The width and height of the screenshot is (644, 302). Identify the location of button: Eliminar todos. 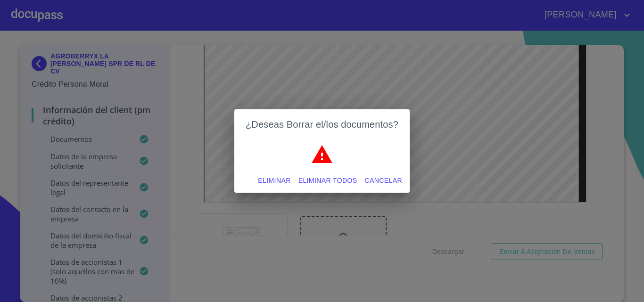
(328, 181).